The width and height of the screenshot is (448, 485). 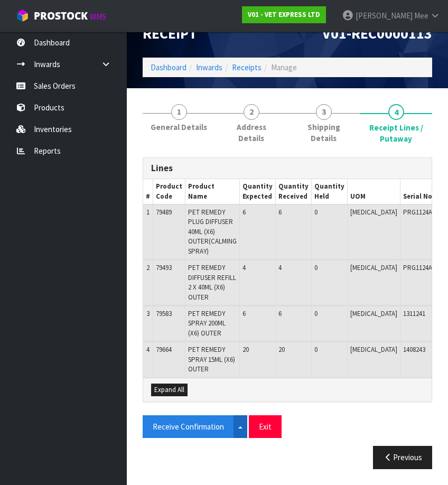 I want to click on span: 1408243, so click(x=414, y=349).